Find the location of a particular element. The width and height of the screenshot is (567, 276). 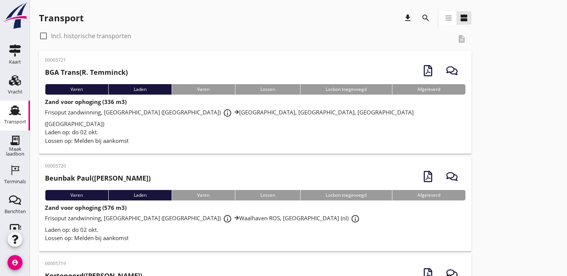

i: search is located at coordinates (426, 18).